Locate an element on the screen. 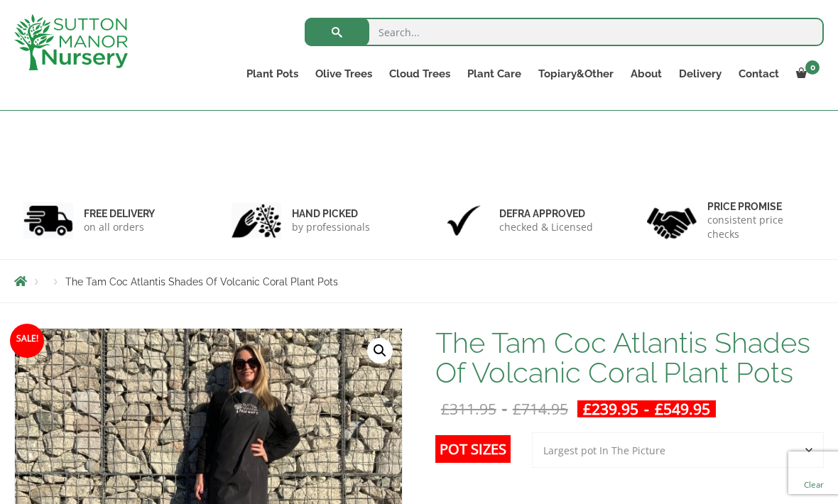  span: The Tam Coc Atlantis Shades Of Volcanic Coral Plant Pots is located at coordinates (202, 281).